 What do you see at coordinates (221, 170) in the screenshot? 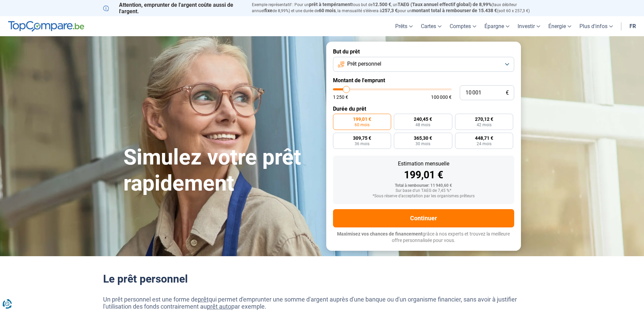
I see `h1: Simulez votre prêt rapidement` at bounding box center [221, 170].